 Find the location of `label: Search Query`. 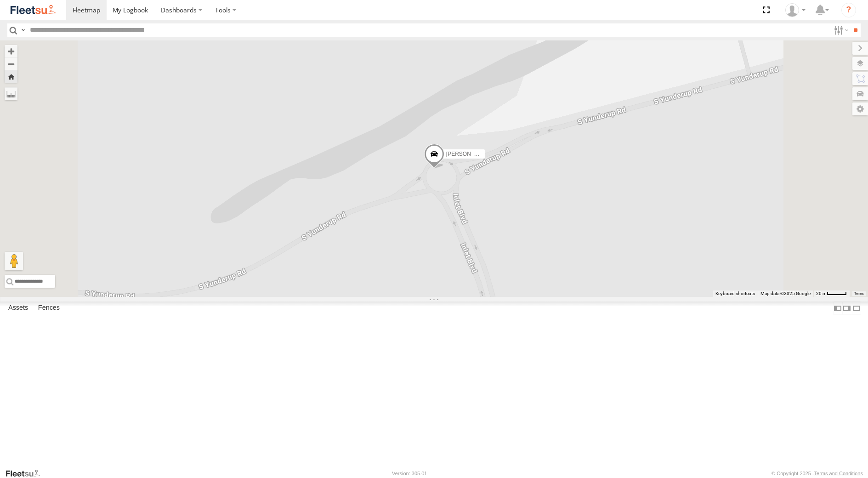

label: Search Query is located at coordinates (23, 30).